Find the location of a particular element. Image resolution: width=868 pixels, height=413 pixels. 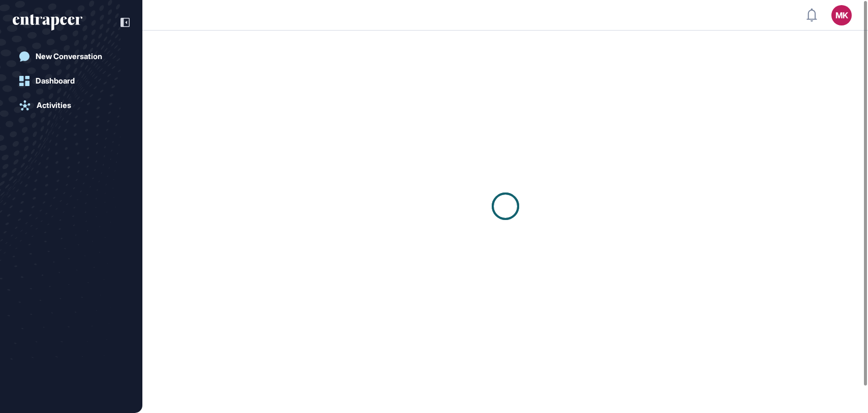

div: New Conversation is located at coordinates (68, 56).